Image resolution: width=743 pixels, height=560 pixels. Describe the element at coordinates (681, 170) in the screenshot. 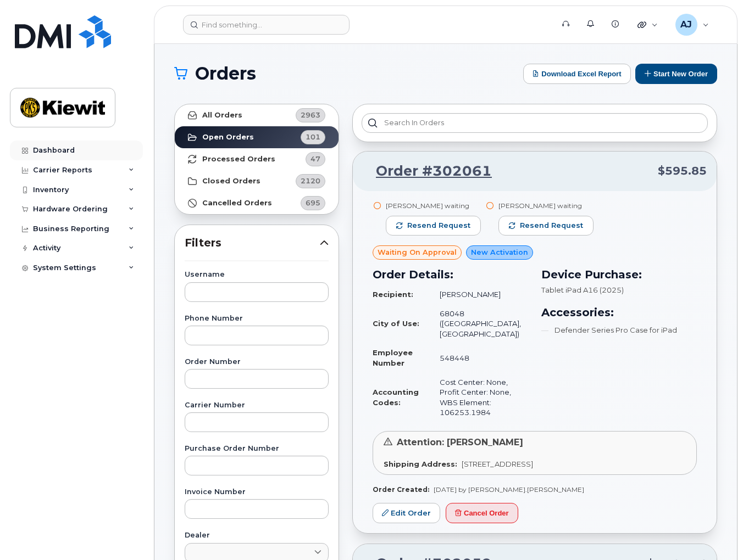

I see `span: $595.85` at that location.